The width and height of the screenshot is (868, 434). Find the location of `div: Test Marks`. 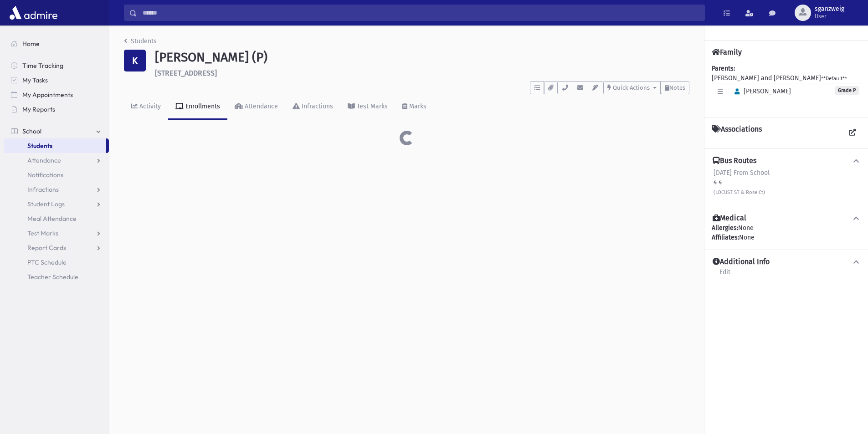

div: Test Marks is located at coordinates (372, 106).